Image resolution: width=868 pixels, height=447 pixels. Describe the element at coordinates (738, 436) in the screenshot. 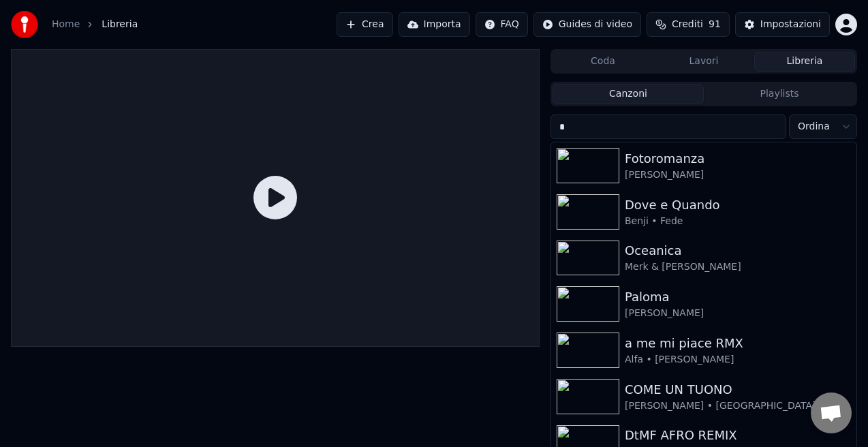

I see `div: DtMF AFRO REMIX` at that location.